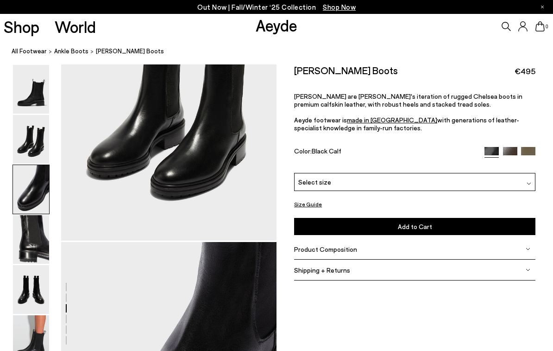  What do you see at coordinates (547, 26) in the screenshot?
I see `span: 0` at bounding box center [547, 26].